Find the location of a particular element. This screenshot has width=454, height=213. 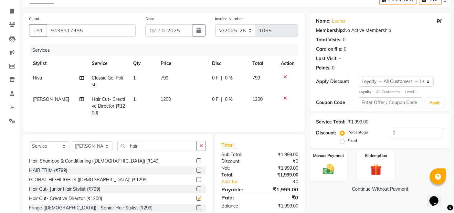

a: Add Tip is located at coordinates (242, 181).